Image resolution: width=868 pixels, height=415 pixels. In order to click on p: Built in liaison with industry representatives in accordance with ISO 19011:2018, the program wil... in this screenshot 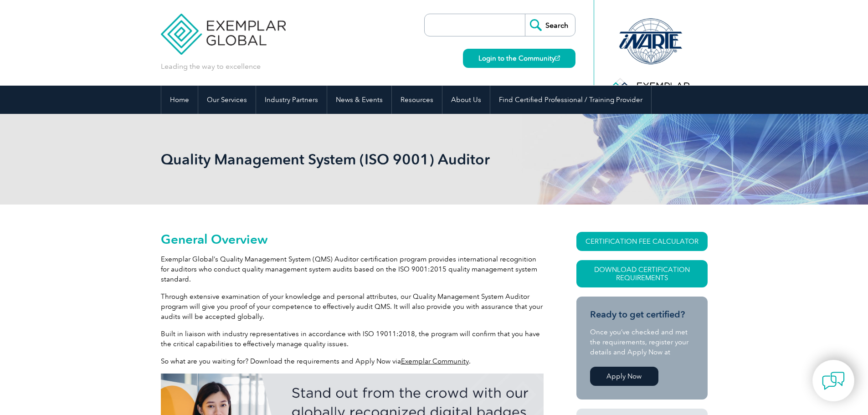, I will do `click(352, 339)`.